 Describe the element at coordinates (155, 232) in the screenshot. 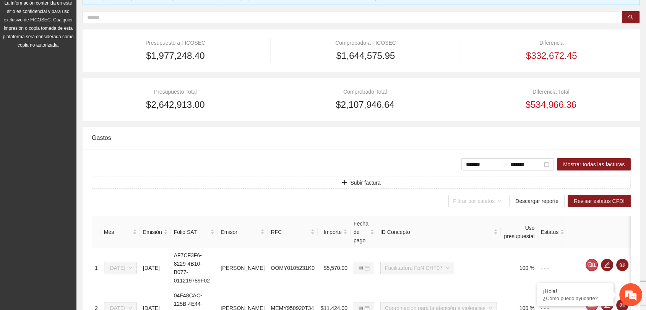

I see `th: Emisión` at that location.